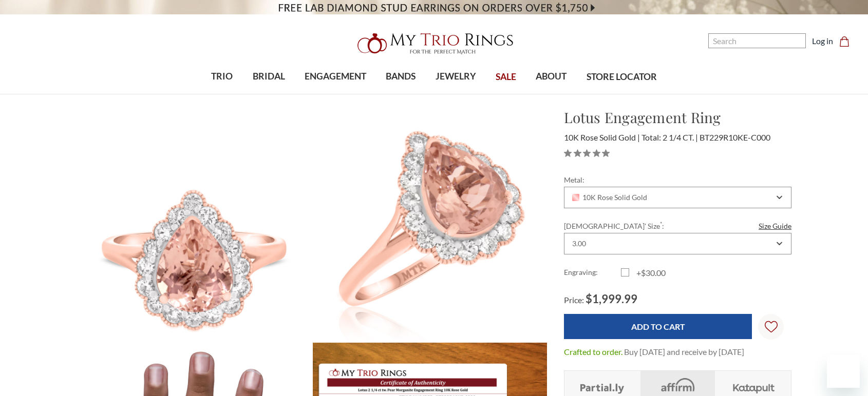 This screenshot has width=868, height=396. Describe the element at coordinates (506, 77) in the screenshot. I see `a: SALE` at that location.